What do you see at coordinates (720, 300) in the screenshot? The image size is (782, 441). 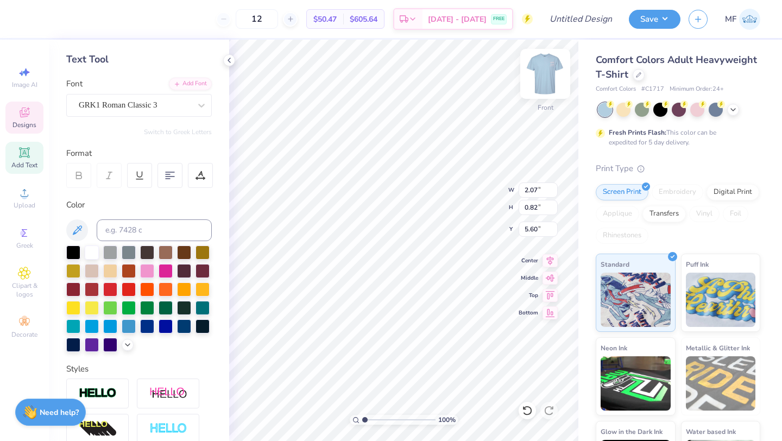 I see `img: Puff Ink` at bounding box center [720, 300].